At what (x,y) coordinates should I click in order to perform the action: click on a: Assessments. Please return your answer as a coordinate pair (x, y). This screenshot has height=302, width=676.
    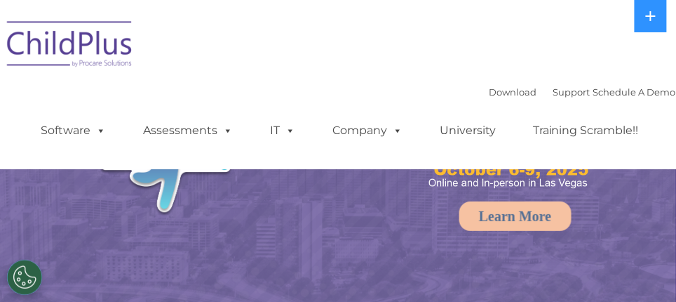
    Looking at the image, I should click on (188, 130).